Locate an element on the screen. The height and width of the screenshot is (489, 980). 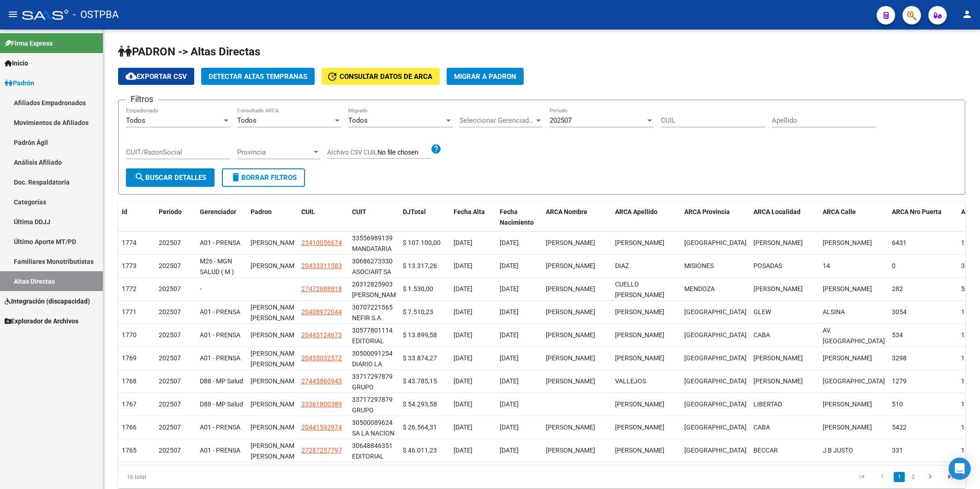
a: go to next page is located at coordinates (930, 477).